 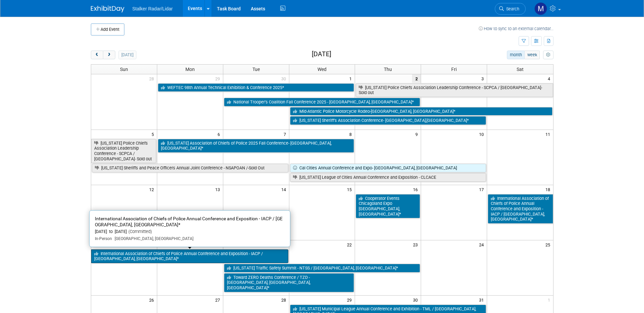 What do you see at coordinates (107, 9) in the screenshot?
I see `img: ExhibitDay` at bounding box center [107, 9].